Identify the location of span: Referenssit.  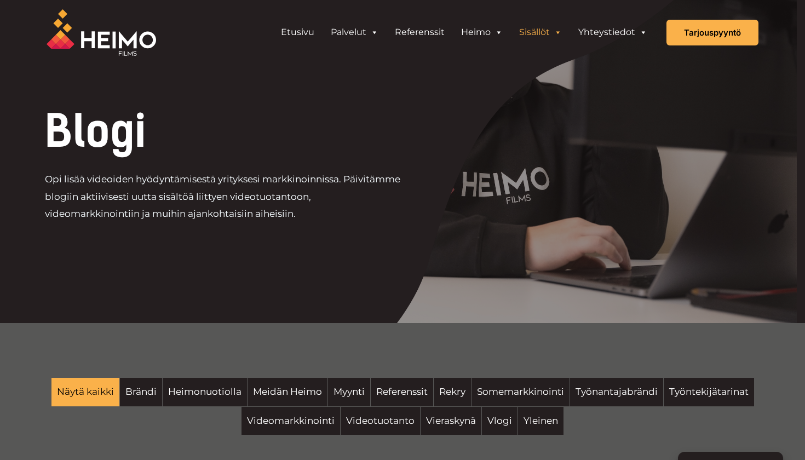
(402, 392).